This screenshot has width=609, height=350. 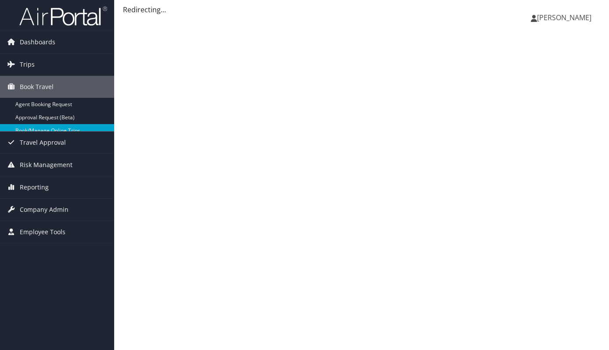 I want to click on span: Reporting, so click(x=34, y=187).